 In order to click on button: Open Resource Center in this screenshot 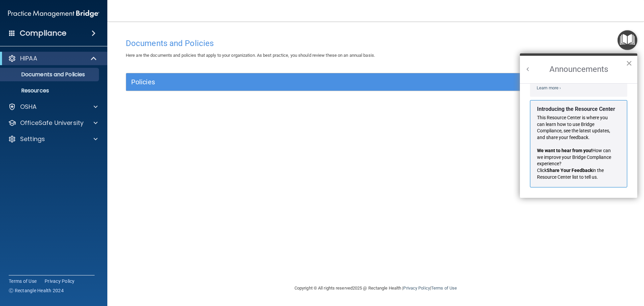, I will do `click(627, 40)`.